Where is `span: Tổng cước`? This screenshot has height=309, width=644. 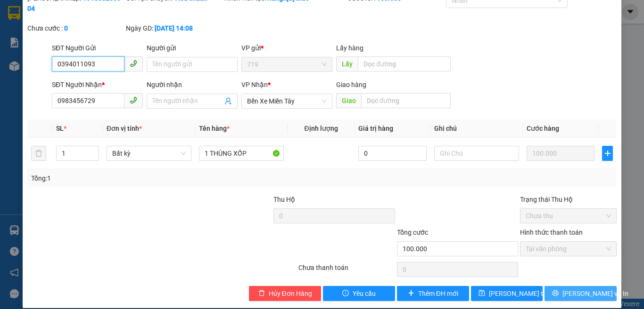
span: Tổng cước is located at coordinates (413, 233).